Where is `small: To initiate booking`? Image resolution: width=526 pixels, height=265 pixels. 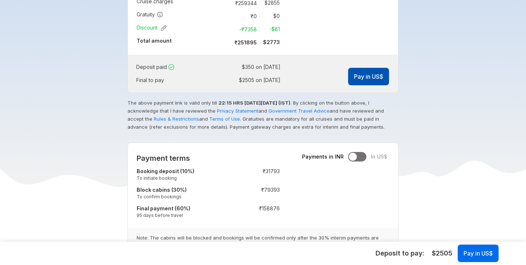 small: To initiate booking is located at coordinates (184, 178).